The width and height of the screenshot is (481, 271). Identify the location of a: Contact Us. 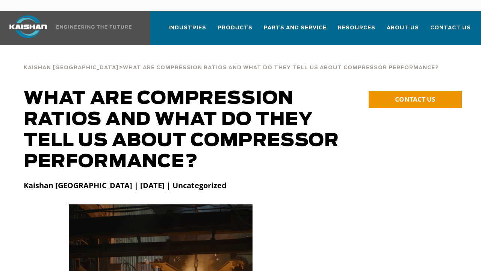
(451, 31).